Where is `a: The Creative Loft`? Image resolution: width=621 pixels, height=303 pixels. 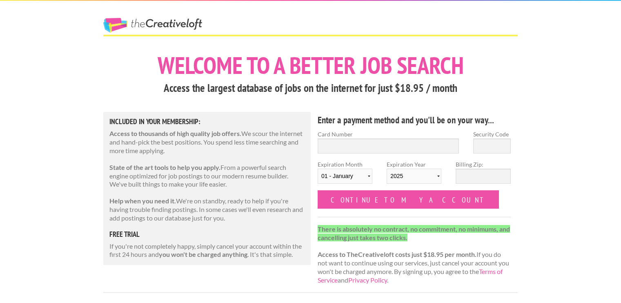
a: The Creative Loft is located at coordinates (153, 25).